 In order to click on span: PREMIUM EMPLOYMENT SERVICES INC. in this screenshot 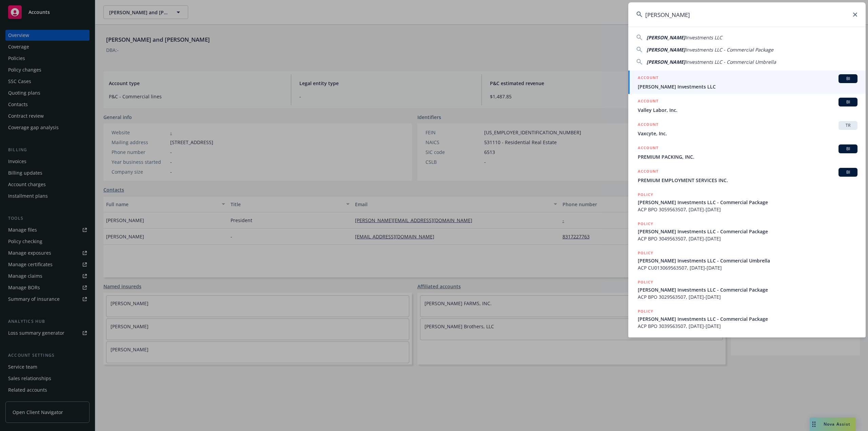, I will do `click(747, 180)`.